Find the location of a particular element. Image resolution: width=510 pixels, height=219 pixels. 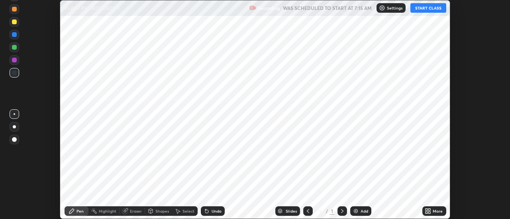

p: Settings is located at coordinates (394, 8).